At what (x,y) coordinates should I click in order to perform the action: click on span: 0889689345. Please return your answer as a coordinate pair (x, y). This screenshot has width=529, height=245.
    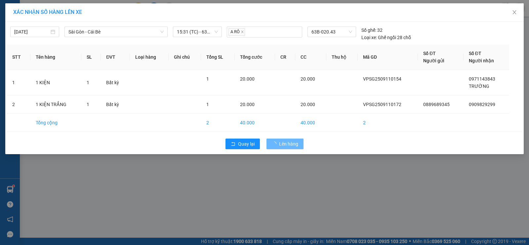
    Looking at the image, I should click on (437, 104).